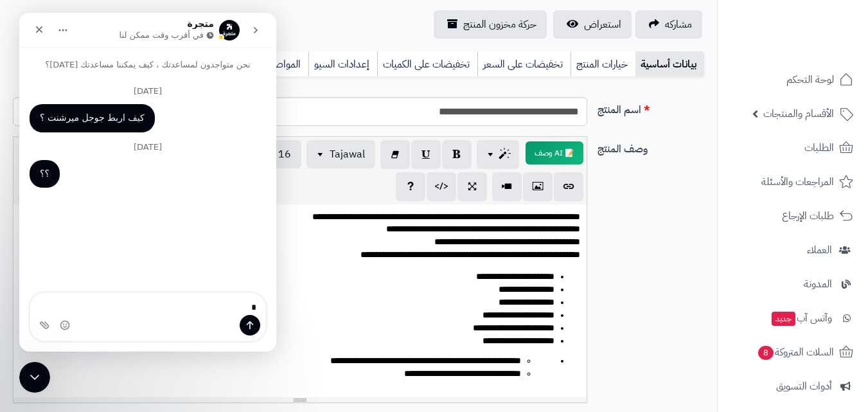 Image resolution: width=868 pixels, height=412 pixels. What do you see at coordinates (499, 25) in the screenshot?
I see `span: حركة مخزون المنتج` at bounding box center [499, 25].